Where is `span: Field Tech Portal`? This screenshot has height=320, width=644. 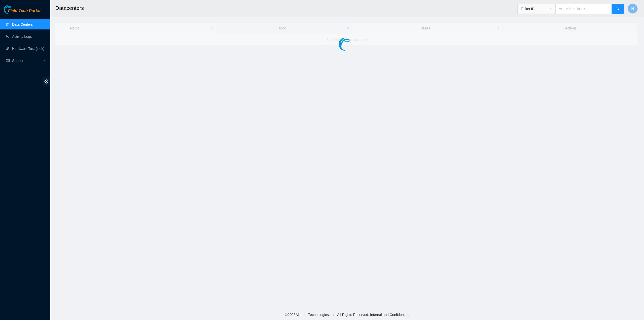
span: Field Tech Portal is located at coordinates (24, 11).